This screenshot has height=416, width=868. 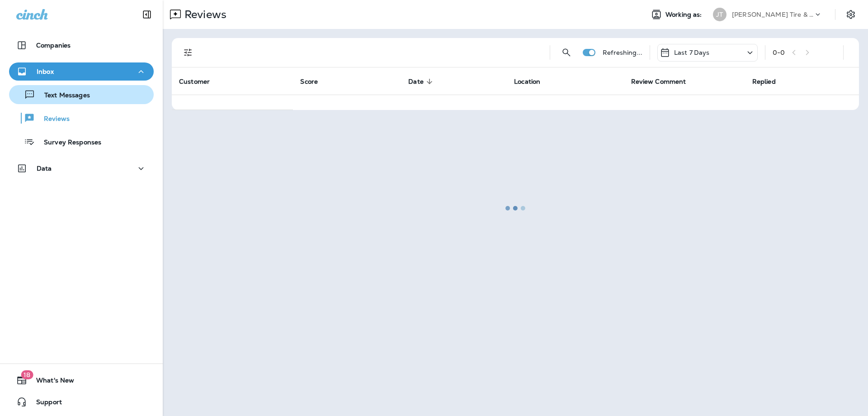 What do you see at coordinates (68, 143) in the screenshot?
I see `p: Survey Responses` at bounding box center [68, 143].